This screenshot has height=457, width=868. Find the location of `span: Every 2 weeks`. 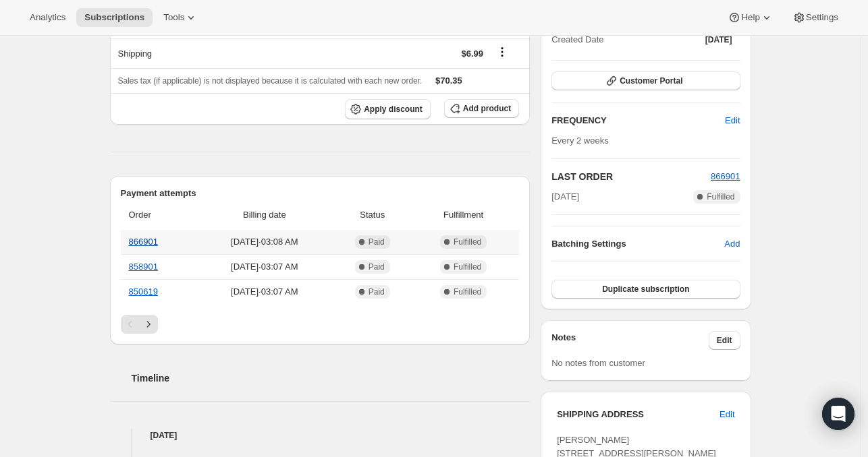

span: Every 2 weeks is located at coordinates (580, 140).